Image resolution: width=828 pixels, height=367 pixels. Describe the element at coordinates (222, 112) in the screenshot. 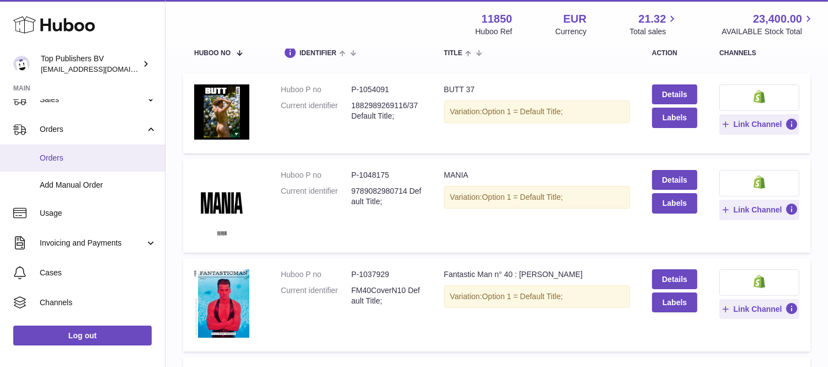

I see `img: BUTT 37` at that location.